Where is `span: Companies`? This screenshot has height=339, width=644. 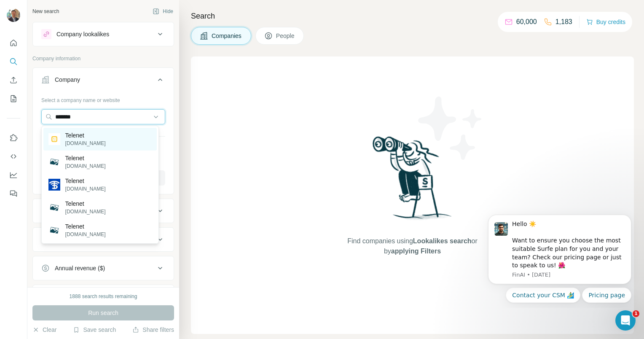 span: Companies is located at coordinates (227, 36).